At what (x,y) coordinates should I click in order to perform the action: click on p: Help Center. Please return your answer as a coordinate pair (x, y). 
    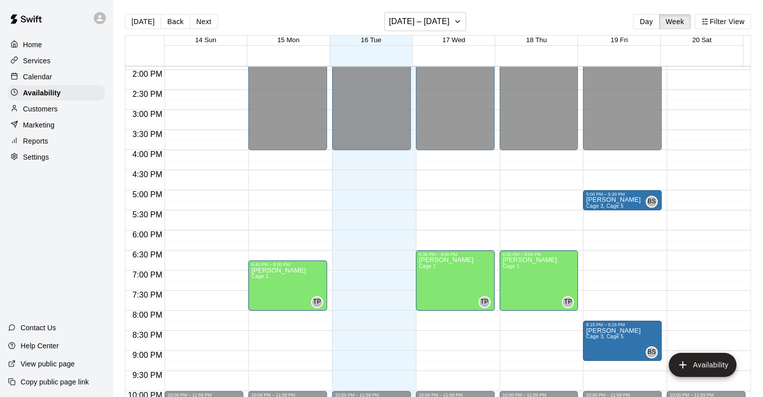
    Looking at the image, I should click on (40, 346).